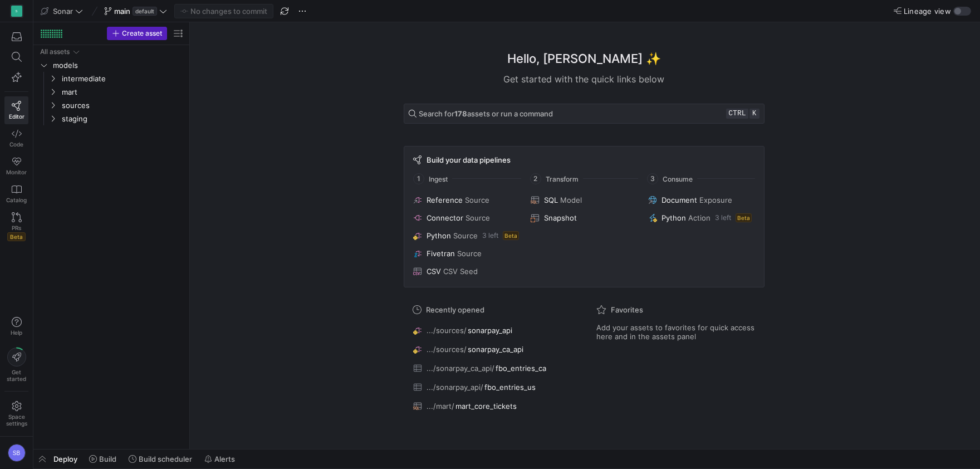 The image size is (980, 469). I want to click on button: Help, so click(16, 326).